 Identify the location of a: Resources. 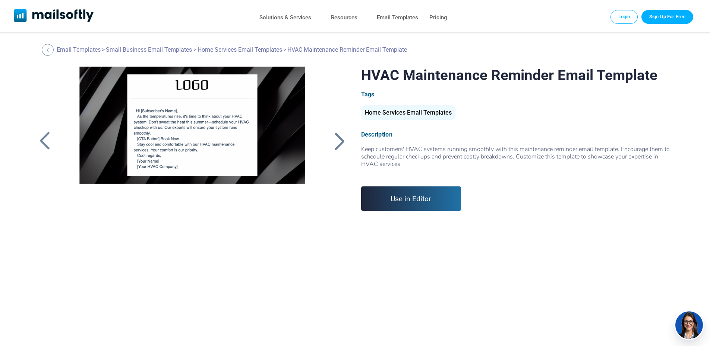
(344, 18).